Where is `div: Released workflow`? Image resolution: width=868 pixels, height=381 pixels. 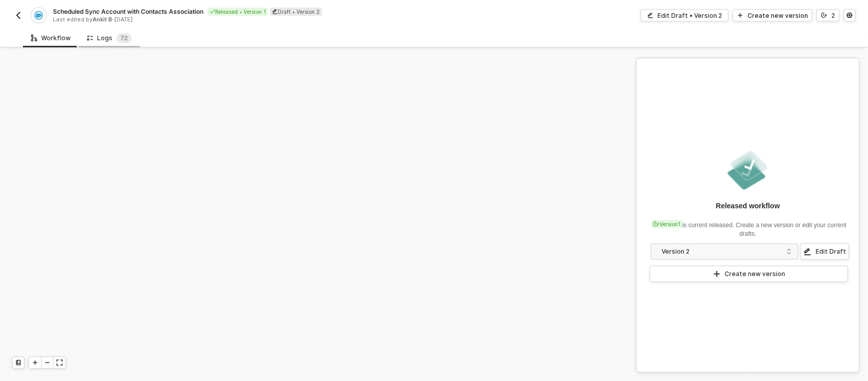 div: Released workflow is located at coordinates (748, 206).